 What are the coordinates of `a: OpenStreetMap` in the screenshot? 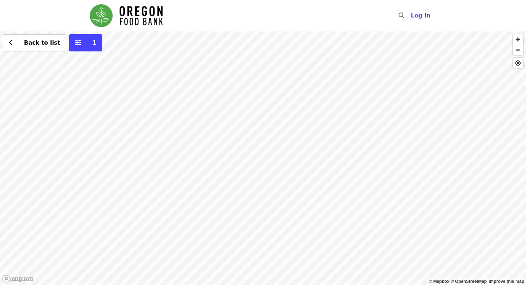 It's located at (468, 282).